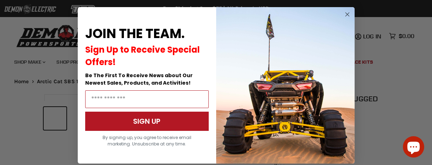 This screenshot has width=432, height=165. What do you see at coordinates (147, 140) in the screenshot?
I see `span: By signing up, you agree to receive email marketing. Unsubscribe at any time.` at bounding box center [147, 140].